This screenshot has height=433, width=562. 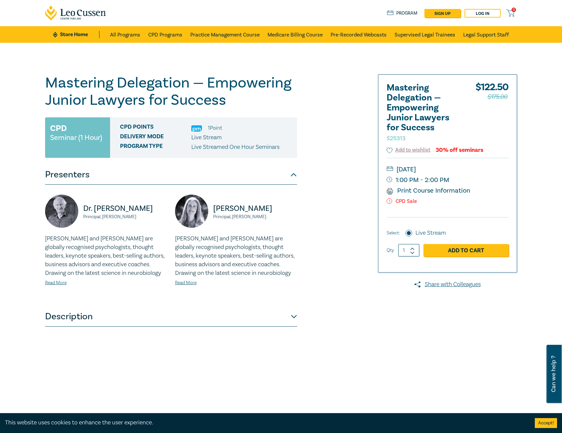 I want to click on label: Qty, so click(x=390, y=250).